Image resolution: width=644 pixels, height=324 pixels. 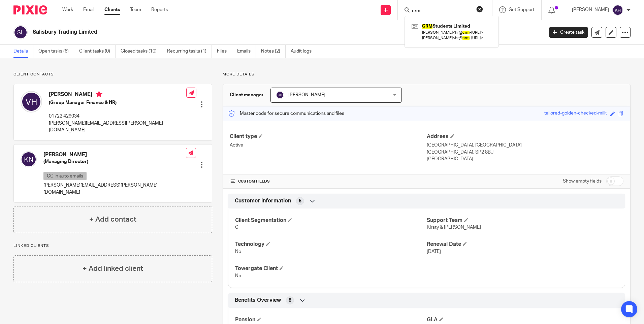 What do you see at coordinates (99, 94) in the screenshot?
I see `i: Primary` at bounding box center [99, 94].